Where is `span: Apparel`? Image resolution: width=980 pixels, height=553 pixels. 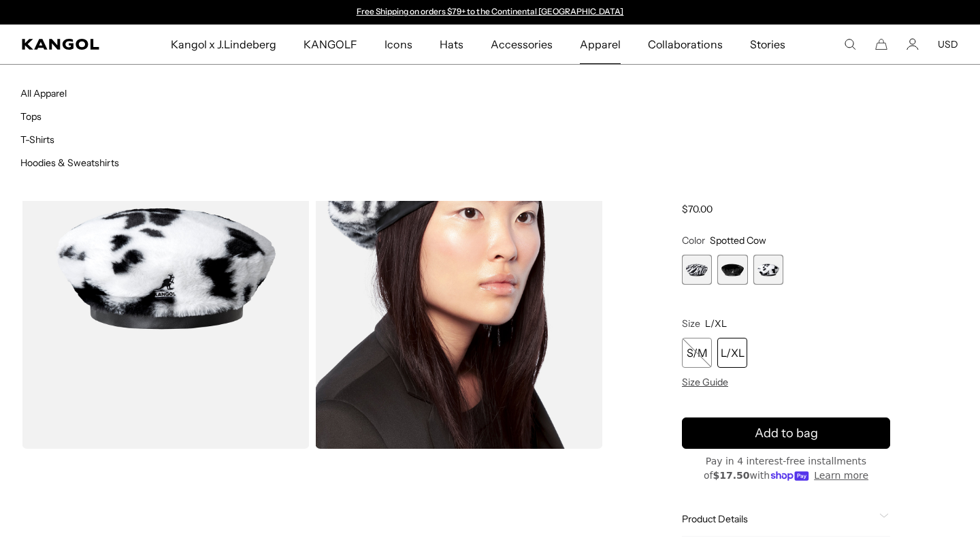
span: Apparel is located at coordinates (600, 44).